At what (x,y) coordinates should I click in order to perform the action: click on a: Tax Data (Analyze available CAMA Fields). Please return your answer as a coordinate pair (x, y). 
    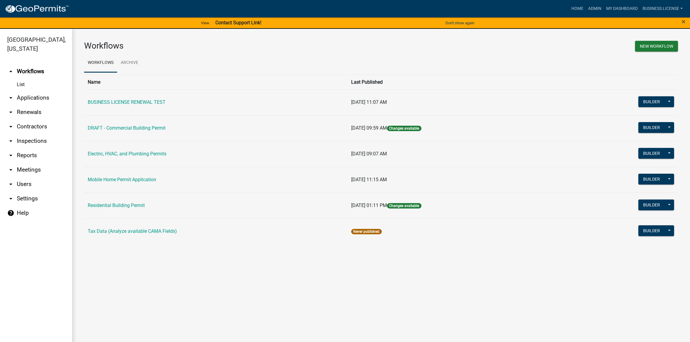
    Looking at the image, I should click on (132, 231).